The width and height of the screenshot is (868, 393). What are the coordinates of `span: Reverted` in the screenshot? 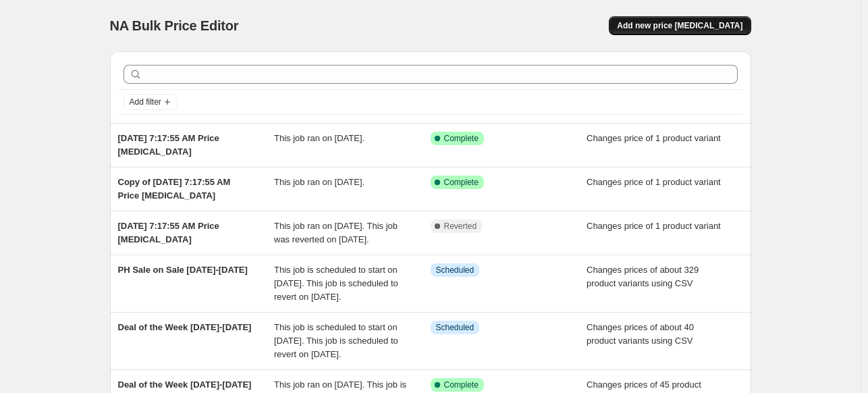 It's located at (460, 226).